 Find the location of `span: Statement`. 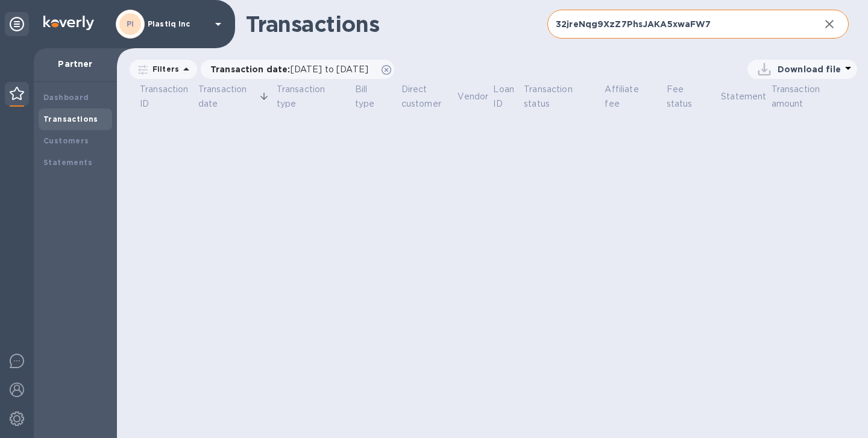

span: Statement is located at coordinates (743, 96).